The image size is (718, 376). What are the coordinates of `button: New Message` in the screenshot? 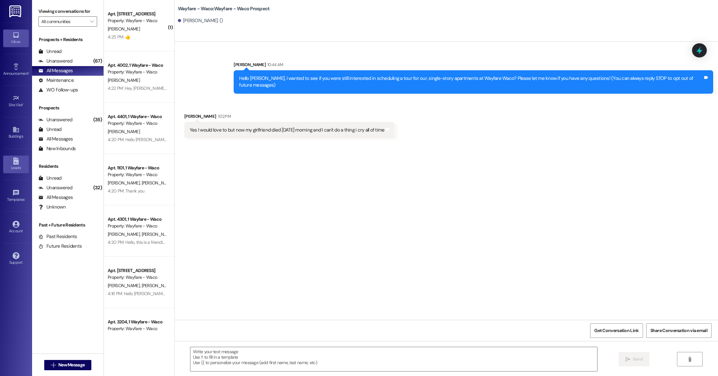 It's located at (68, 365).